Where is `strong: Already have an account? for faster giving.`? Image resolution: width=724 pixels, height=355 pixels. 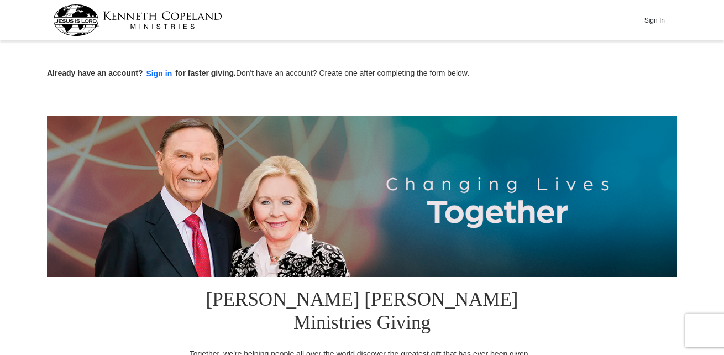
strong: Already have an account? for faster giving. is located at coordinates (142, 73).